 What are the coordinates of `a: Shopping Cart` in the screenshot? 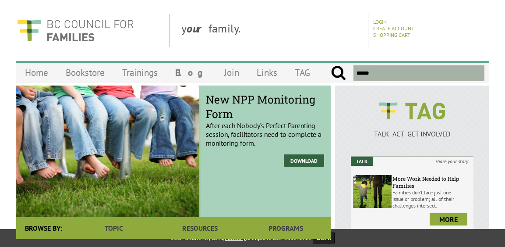 It's located at (392, 35).